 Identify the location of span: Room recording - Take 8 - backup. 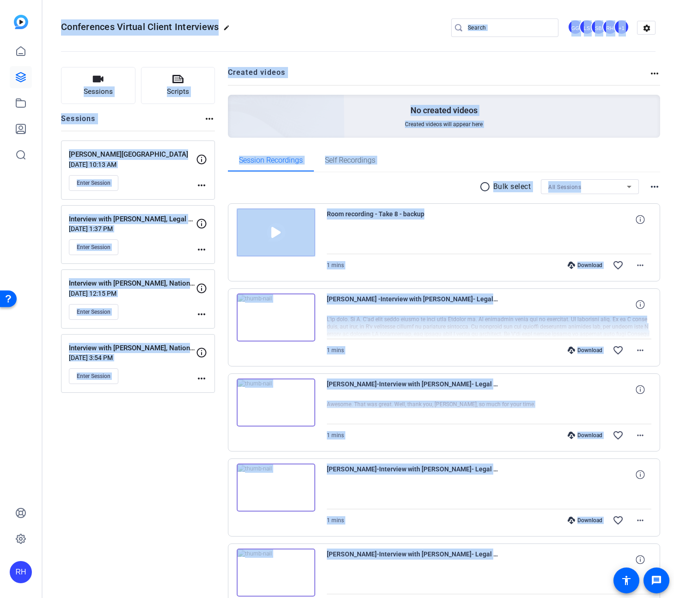
(412, 220).